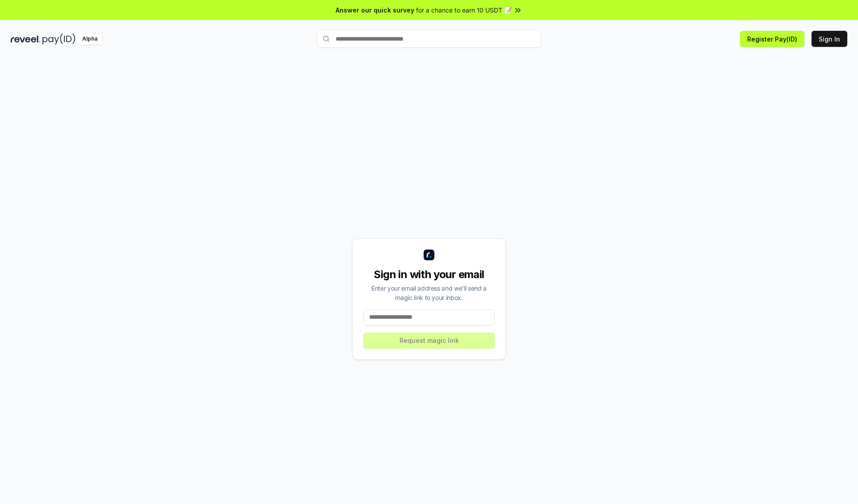  I want to click on span: Answer our quick survey, so click(375, 10).